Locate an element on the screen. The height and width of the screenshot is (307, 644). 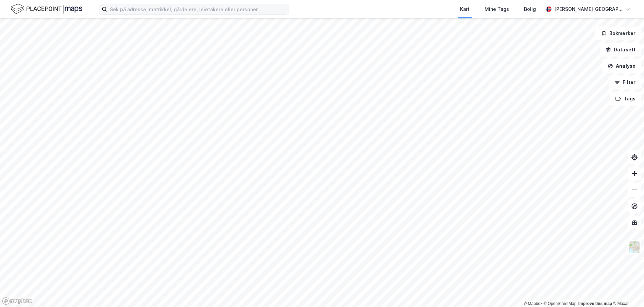
a: Mapbox homepage is located at coordinates (17, 301).